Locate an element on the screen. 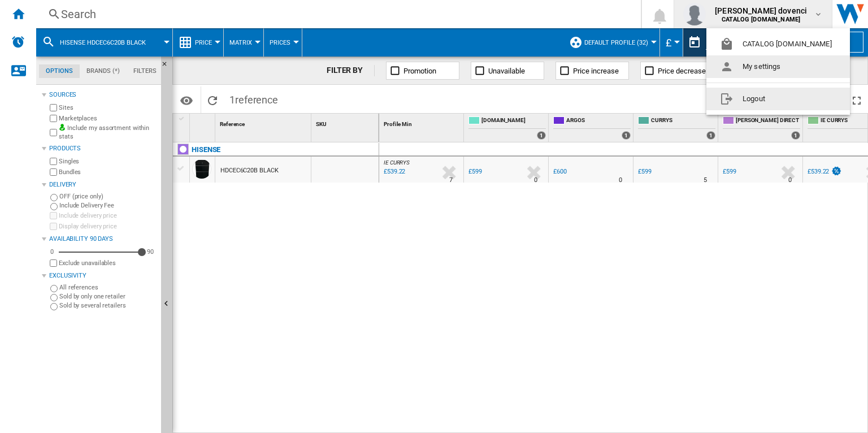  button: Logout is located at coordinates (778, 99).